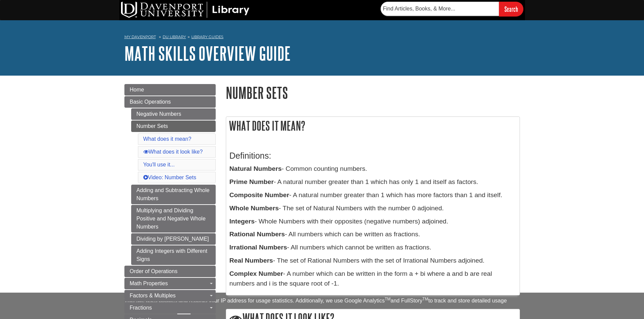 Image resolution: width=644 pixels, height=319 pixels. I want to click on span: Fractions, so click(141, 308).